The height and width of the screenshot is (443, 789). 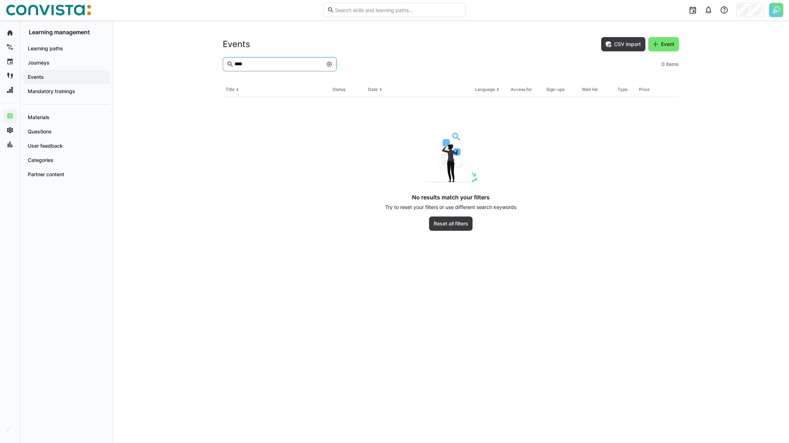 What do you see at coordinates (451, 223) in the screenshot?
I see `button: Reset all filters` at bounding box center [451, 223].